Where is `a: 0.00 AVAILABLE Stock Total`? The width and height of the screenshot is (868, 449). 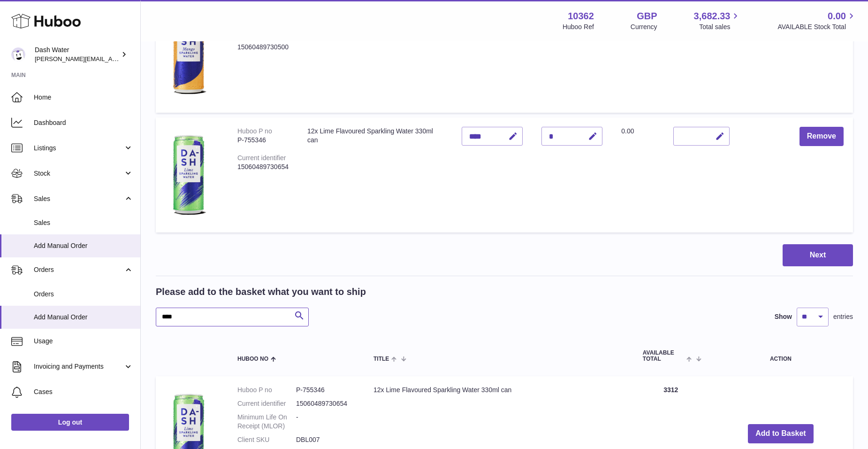 a: 0.00 AVAILABLE Stock Total is located at coordinates (817, 20).